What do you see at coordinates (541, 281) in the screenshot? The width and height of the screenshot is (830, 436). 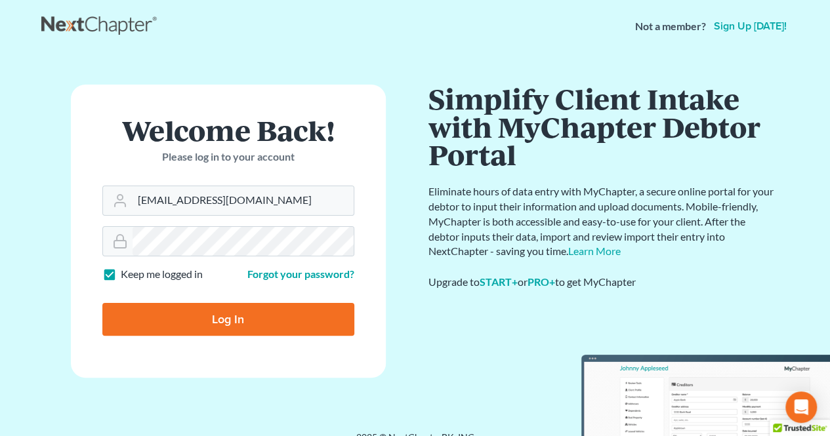 I see `a: PRO+` at bounding box center [541, 281].